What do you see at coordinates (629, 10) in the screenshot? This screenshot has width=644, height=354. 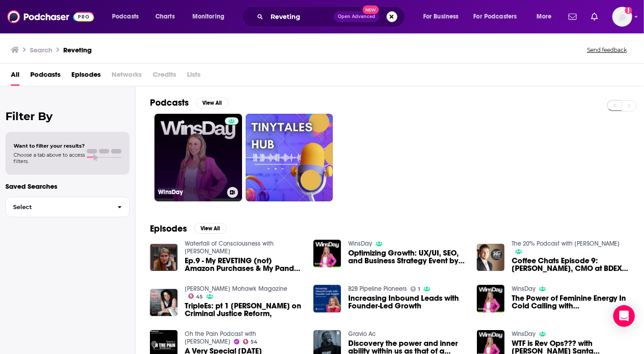 I see `svg: Add a profile image` at bounding box center [629, 10].